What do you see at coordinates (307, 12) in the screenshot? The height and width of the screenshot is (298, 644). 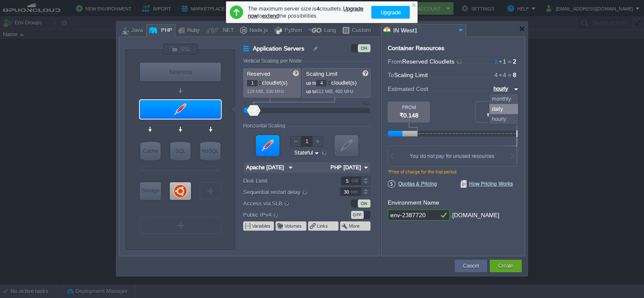 I see `div: The maximum server size is cloudlets. to the possibilities.` at bounding box center [307, 12].